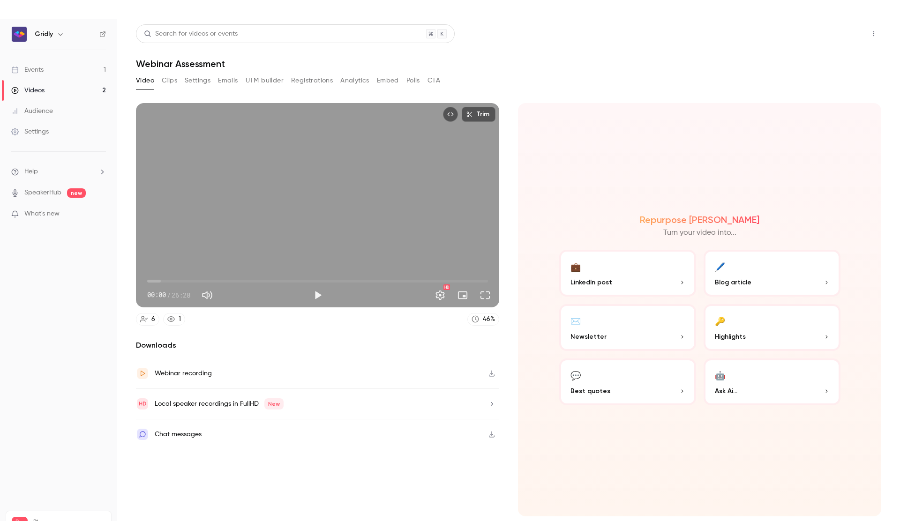  What do you see at coordinates (874, 34) in the screenshot?
I see `button: Top Bar Actions` at bounding box center [874, 34].